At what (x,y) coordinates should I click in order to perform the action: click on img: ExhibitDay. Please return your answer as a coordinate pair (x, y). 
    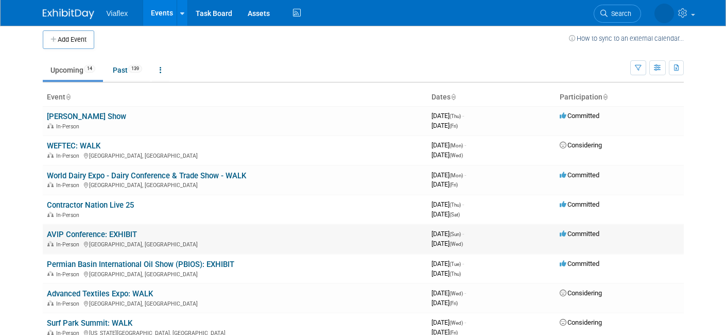
    Looking at the image, I should click on (68, 14).